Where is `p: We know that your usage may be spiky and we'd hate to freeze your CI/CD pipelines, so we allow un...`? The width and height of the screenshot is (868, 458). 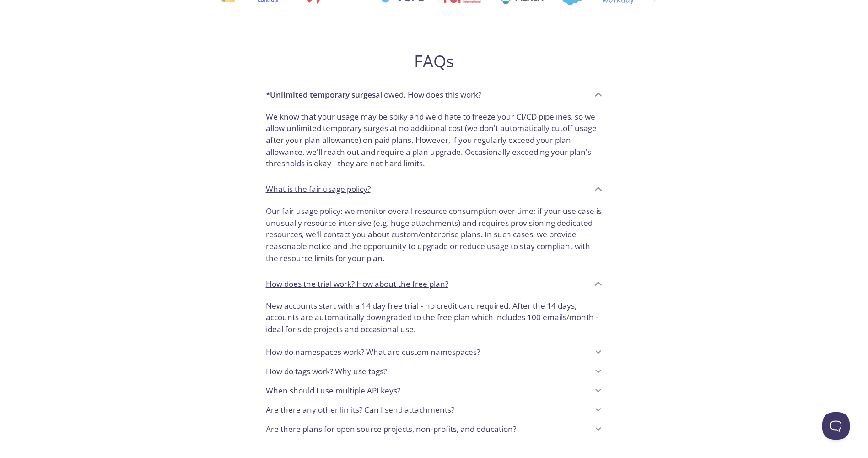 p: We know that your usage may be spiky and we'd hate to freeze your CI/CD pipelines, so we allow un... is located at coordinates (434, 140).